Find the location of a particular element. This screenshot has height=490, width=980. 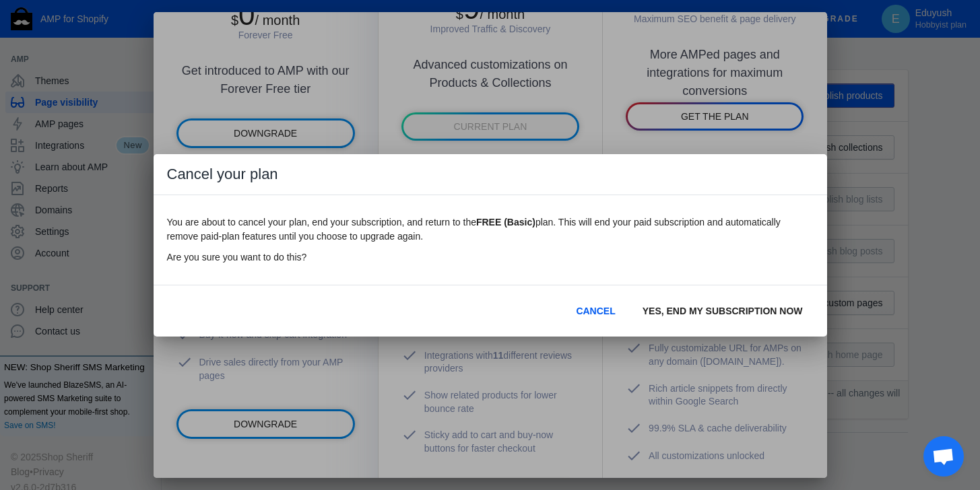

p: You are about to cancel your plan, end your subscription, and return to the plan. This will end y... is located at coordinates (490, 230).